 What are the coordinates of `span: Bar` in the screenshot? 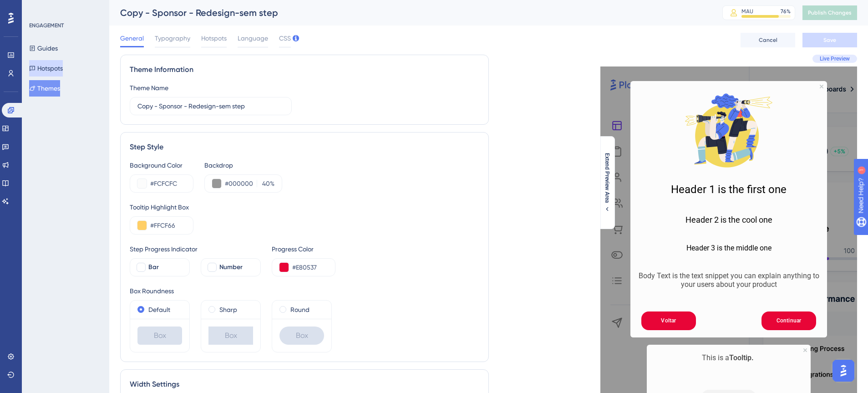 It's located at (153, 267).